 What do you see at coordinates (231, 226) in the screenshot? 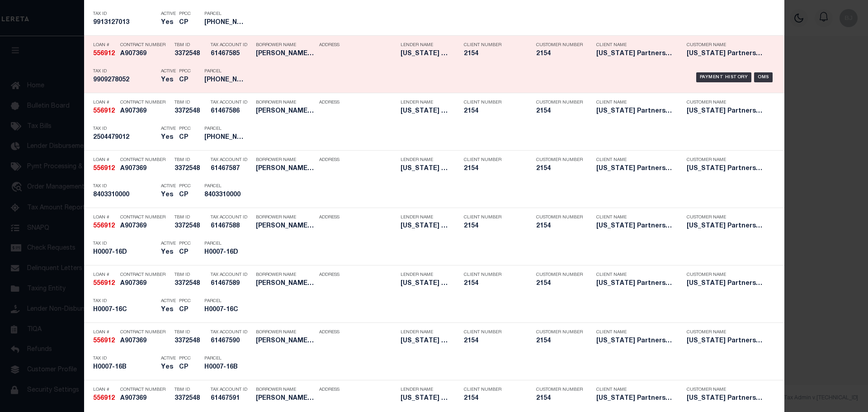
I see `h5: 61467588` at bounding box center [231, 226].